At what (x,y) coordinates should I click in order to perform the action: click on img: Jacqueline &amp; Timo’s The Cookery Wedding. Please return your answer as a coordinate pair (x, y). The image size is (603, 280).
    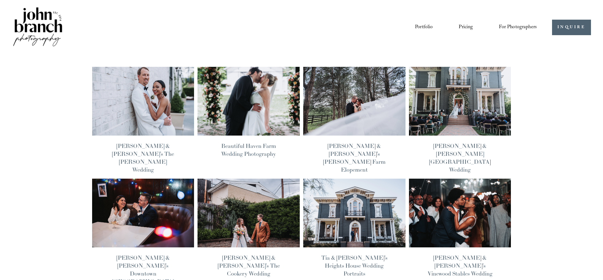
    Looking at the image, I should click on (249, 213).